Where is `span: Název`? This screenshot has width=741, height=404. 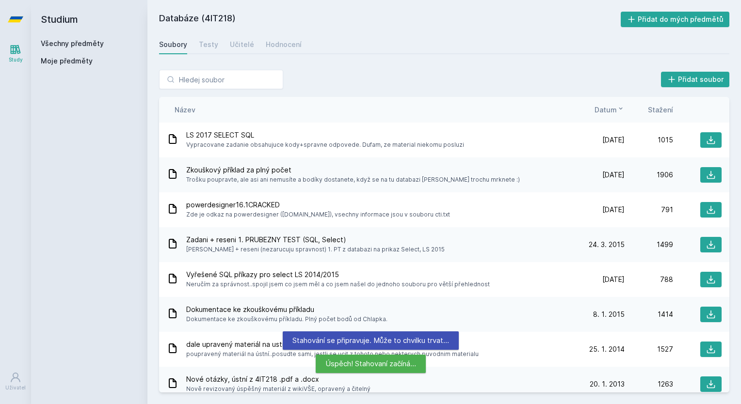
span: Název is located at coordinates (185, 110).